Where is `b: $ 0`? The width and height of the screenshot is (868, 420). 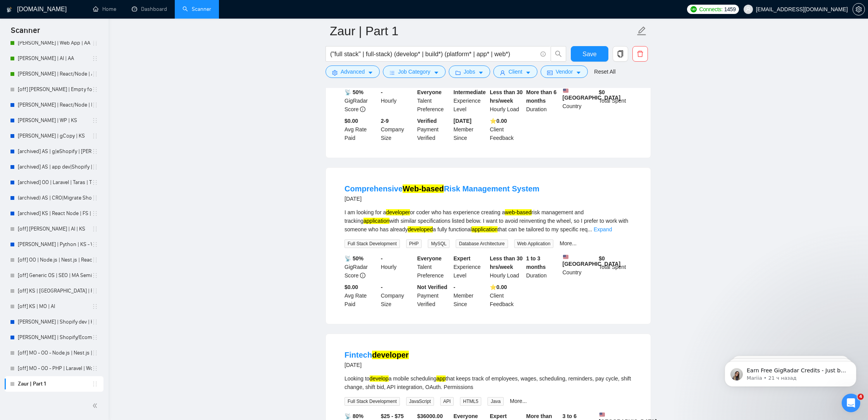 b: $ 0 is located at coordinates (602, 92).